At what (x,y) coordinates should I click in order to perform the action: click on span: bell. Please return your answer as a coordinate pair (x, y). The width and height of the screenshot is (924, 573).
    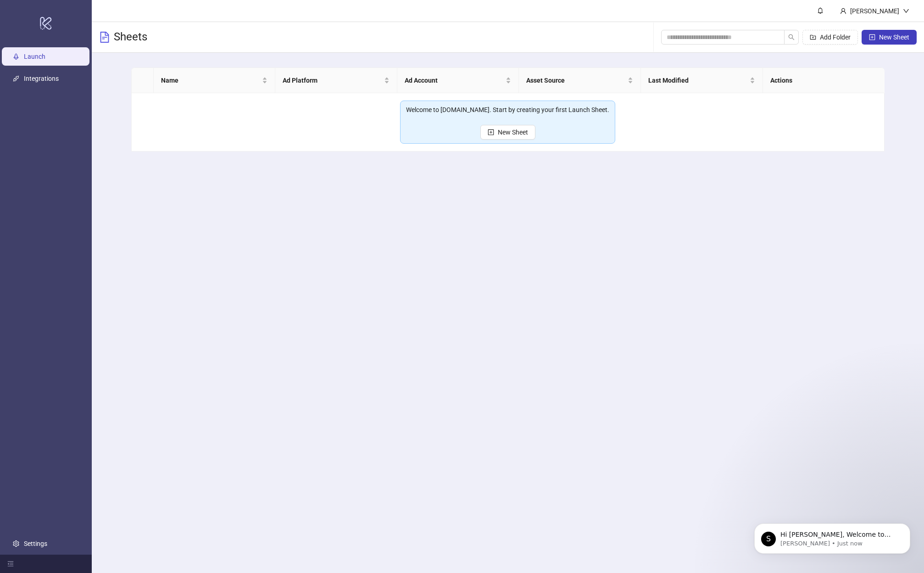
    Looking at the image, I should click on (820, 11).